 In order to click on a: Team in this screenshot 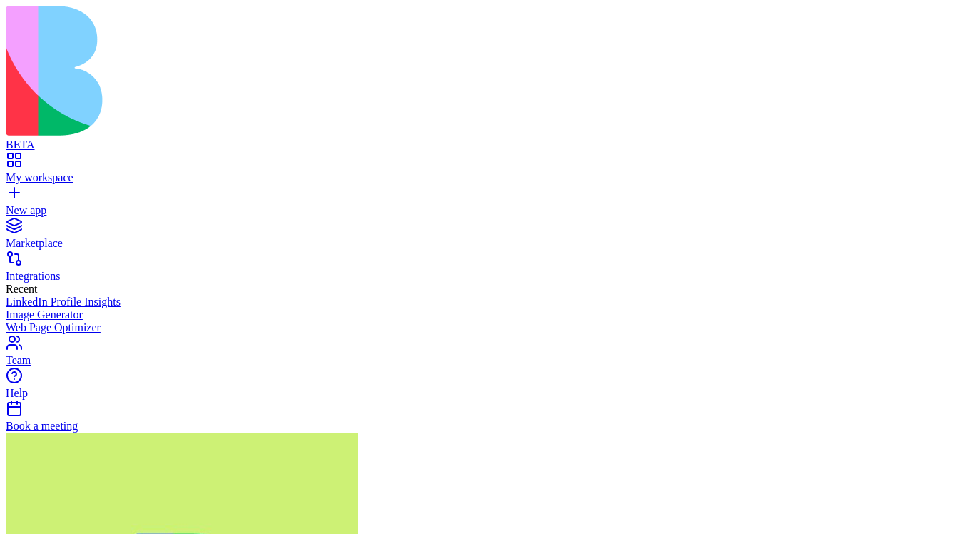, I will do `click(490, 354)`.